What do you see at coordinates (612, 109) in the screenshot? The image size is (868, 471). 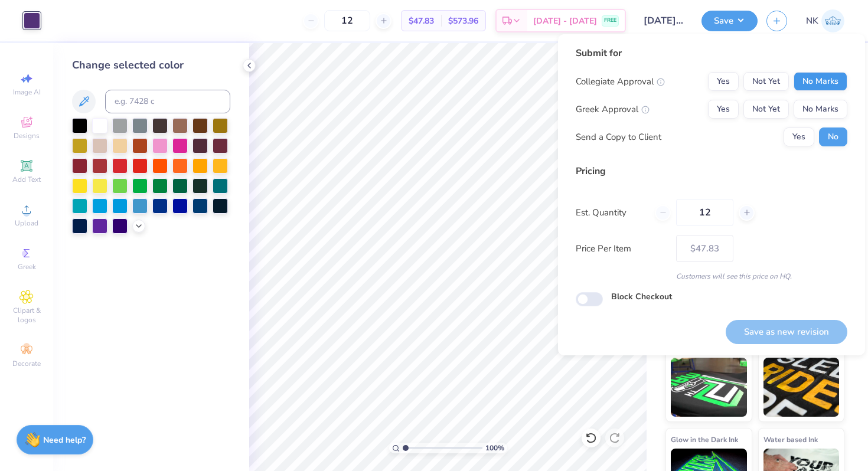 I see `div: Greek Approval` at bounding box center [612, 109].